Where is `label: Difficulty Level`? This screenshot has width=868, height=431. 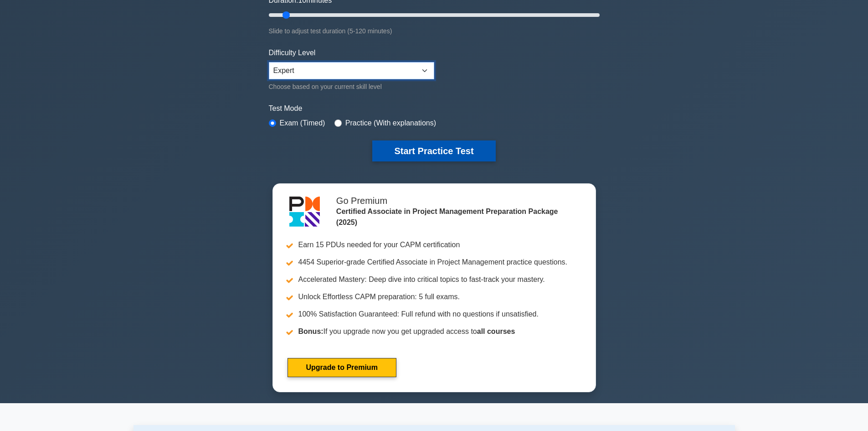
label: Difficulty Level is located at coordinates (292, 53).